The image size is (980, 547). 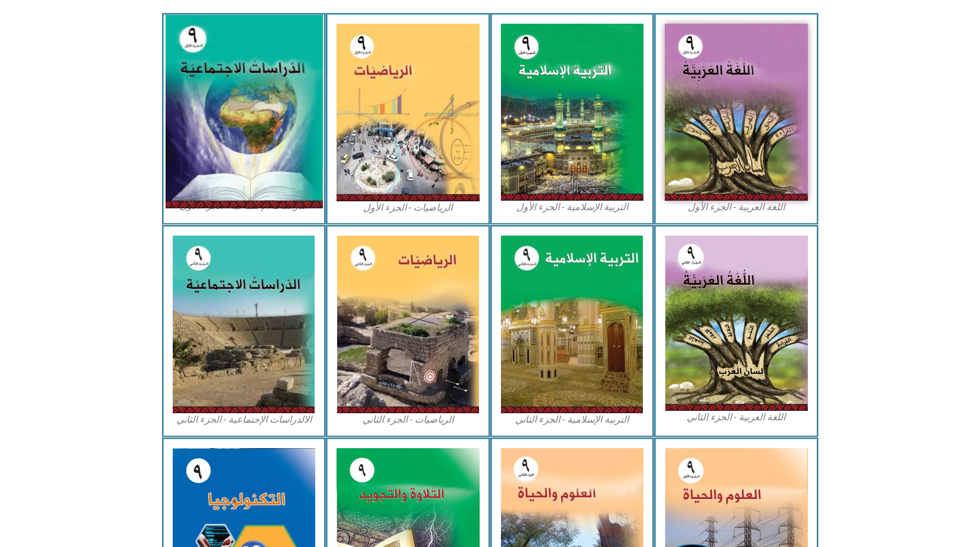 I want to click on figcaption: اللغة العربية - الجزء الأول​, so click(x=736, y=207).